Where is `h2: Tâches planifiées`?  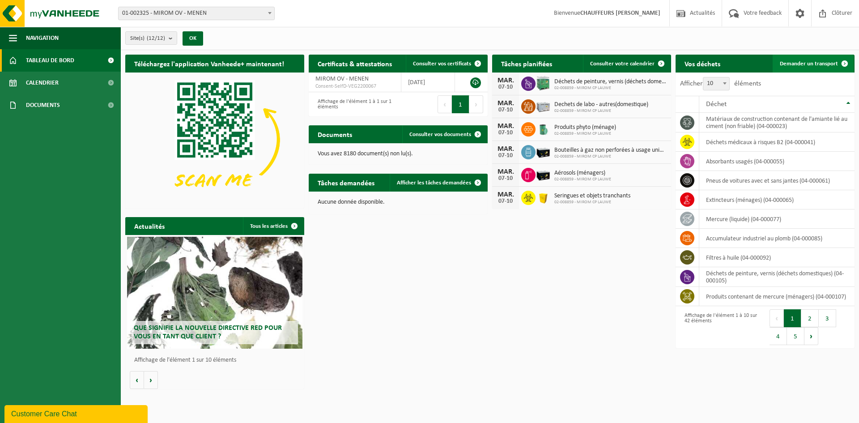
h2: Tâches planifiées is located at coordinates (527, 63).